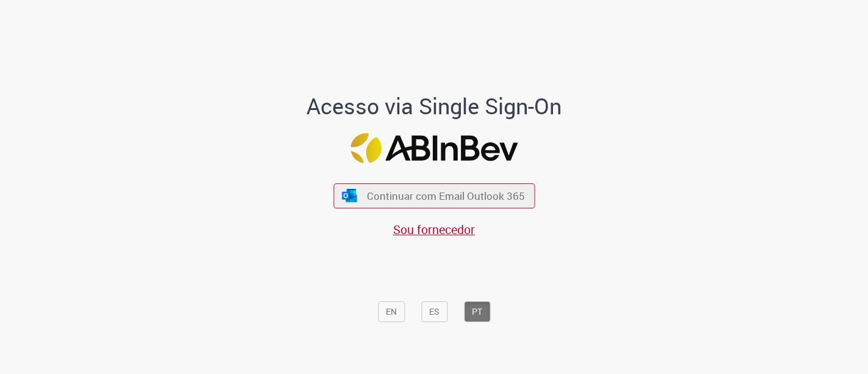 The image size is (868, 374). I want to click on button: ES, so click(434, 312).